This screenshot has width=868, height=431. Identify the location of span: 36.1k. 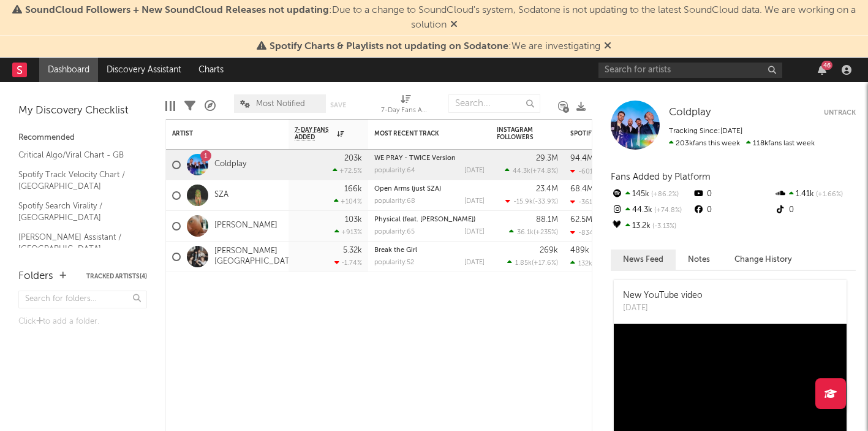
(525, 232).